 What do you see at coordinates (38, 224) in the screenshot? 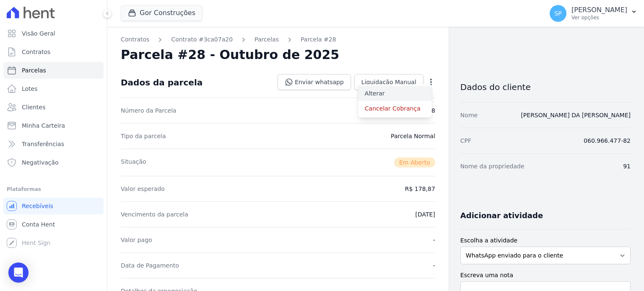
I see `span: Conta Hent` at bounding box center [38, 224].